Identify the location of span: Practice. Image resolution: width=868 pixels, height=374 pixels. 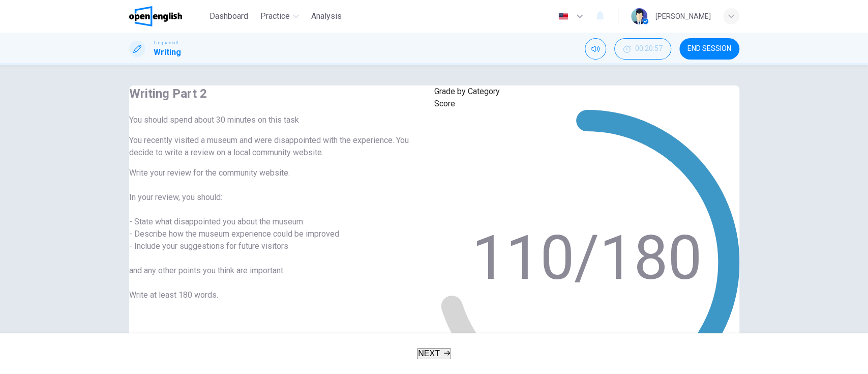
(275, 16).